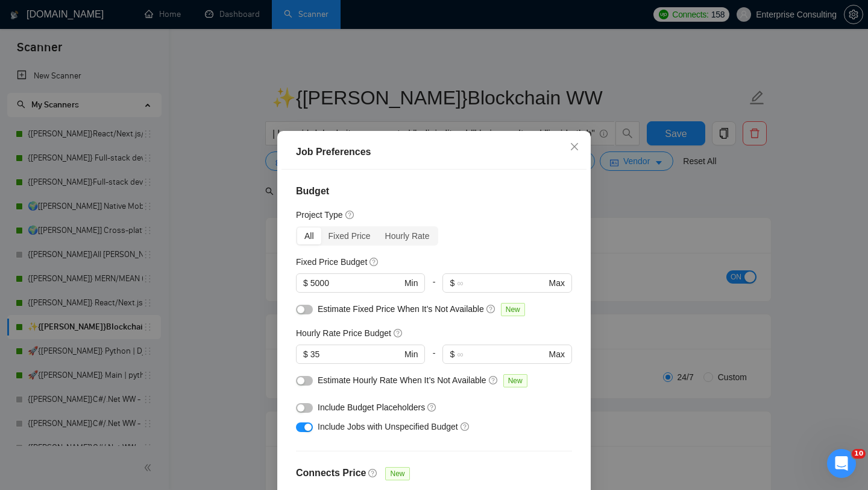  I want to click on div: Job Preferences, so click(434, 152).